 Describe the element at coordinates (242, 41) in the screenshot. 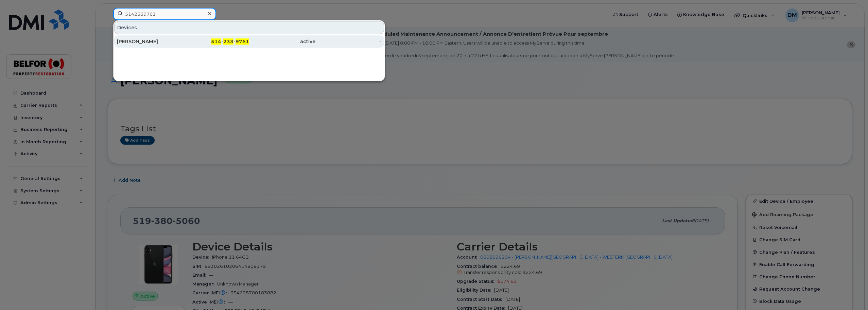

I see `span: 9761` at that location.